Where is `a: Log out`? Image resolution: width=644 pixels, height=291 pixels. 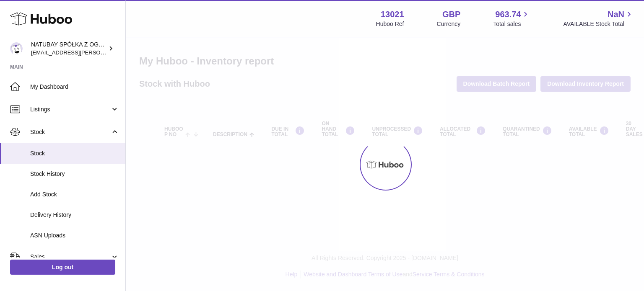
a: Log out is located at coordinates (62, 267).